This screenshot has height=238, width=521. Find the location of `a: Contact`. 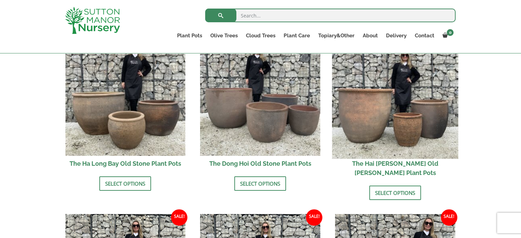

a: Contact is located at coordinates (424, 36).